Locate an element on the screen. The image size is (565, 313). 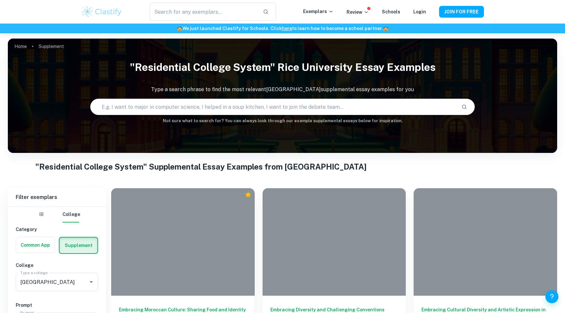
img: Clastify logo is located at coordinates (102, 12).